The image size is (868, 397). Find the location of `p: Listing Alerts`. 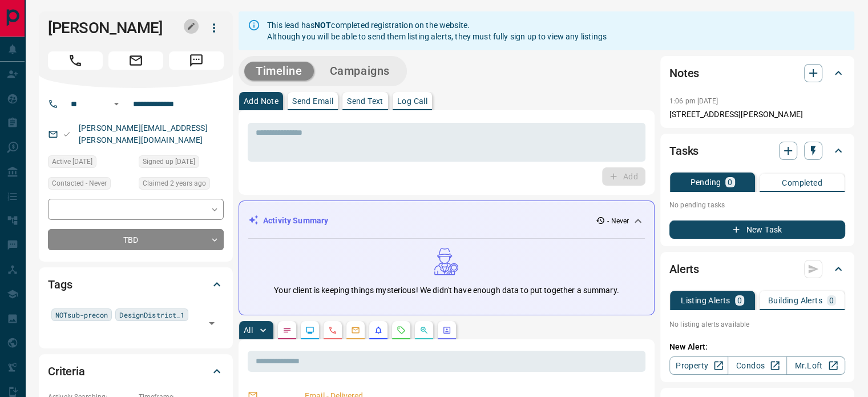

p: Listing Alerts is located at coordinates (705, 300).